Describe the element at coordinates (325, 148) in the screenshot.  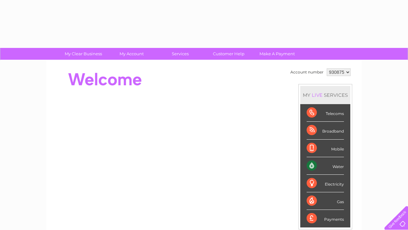
I see `div: Mobile` at that location.